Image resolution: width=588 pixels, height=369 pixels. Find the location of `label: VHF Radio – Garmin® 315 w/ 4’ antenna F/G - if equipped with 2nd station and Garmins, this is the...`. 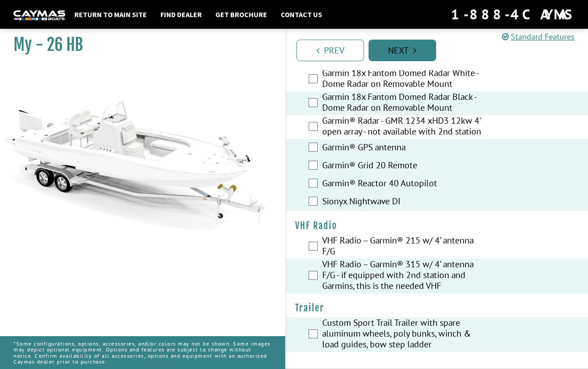

label: VHF Radio – Garmin® 315 w/ 4’ antenna F/G - if equipped with 2nd station and Garmins, this is the... is located at coordinates (402, 276).